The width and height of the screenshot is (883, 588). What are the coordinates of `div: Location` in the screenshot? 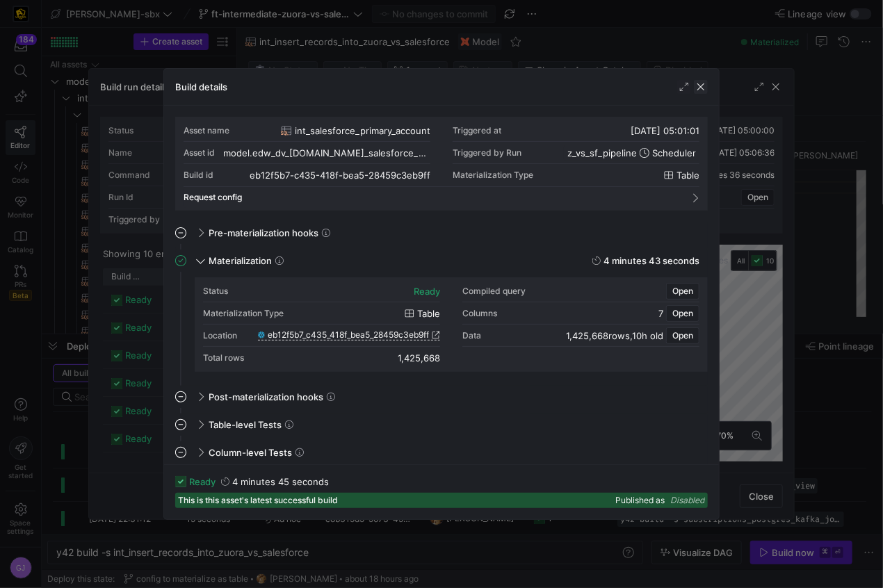 It's located at (220, 336).